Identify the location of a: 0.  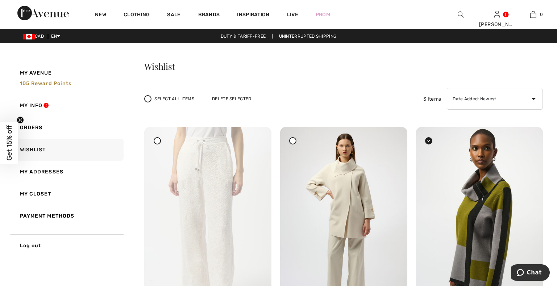
(533, 14).